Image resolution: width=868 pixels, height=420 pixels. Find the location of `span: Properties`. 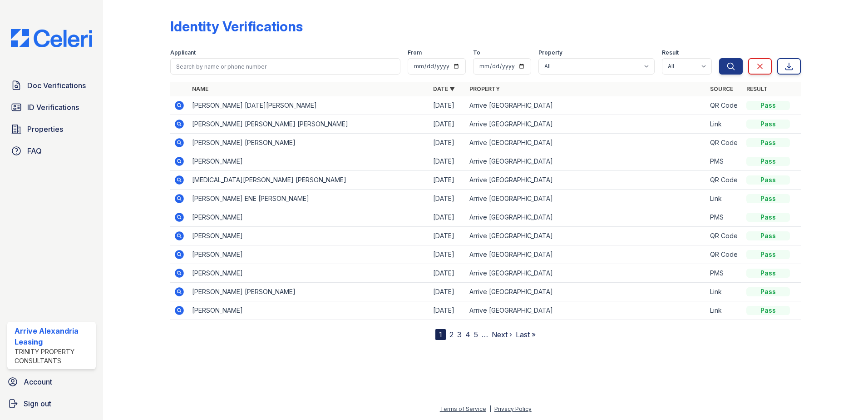

span: Properties is located at coordinates (45, 129).